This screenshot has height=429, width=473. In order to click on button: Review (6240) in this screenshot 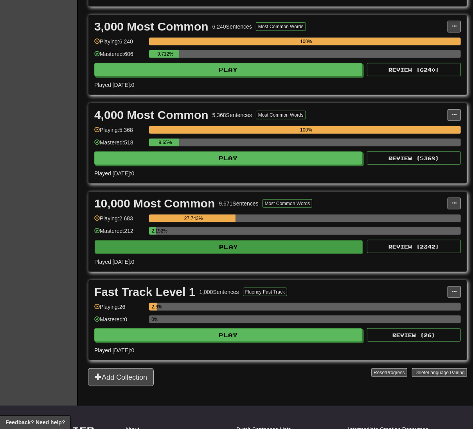, I will do `click(414, 70)`.